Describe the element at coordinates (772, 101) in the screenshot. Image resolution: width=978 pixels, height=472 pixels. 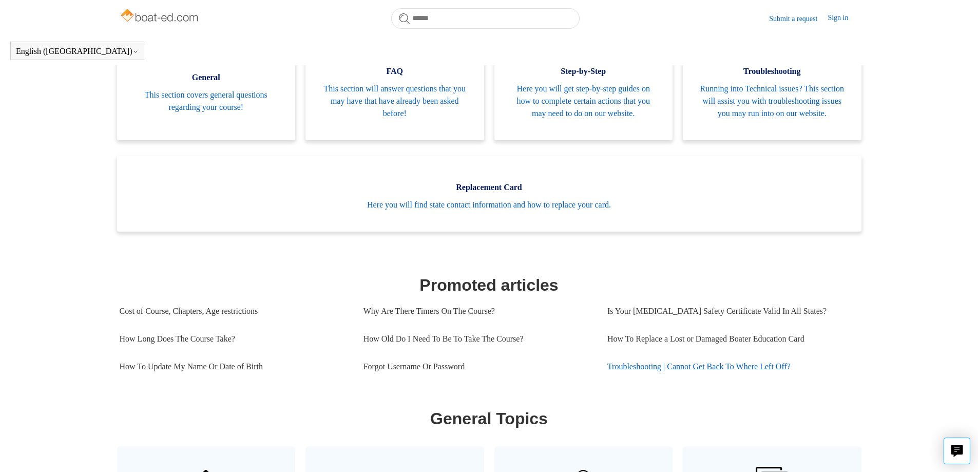
I see `span: Running into Technical issues? This section will assist you with troubleshooting issues you may r...` at that location.